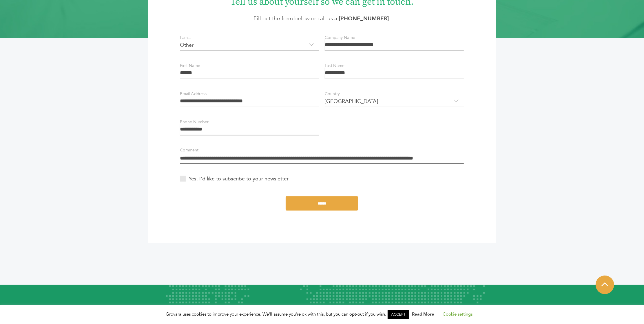  Describe the element at coordinates (322, 19) in the screenshot. I see `p: Fill out the form below or call us at` at that location.